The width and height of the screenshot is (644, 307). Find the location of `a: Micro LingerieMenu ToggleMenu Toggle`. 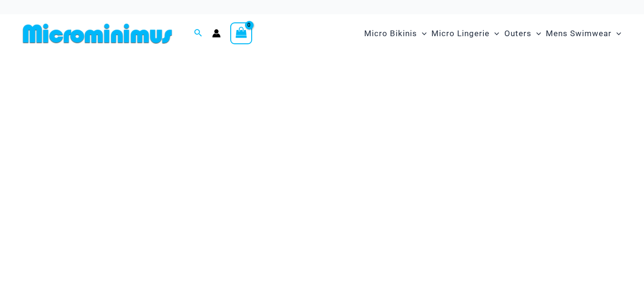

a: Micro LingerieMenu ToggleMenu Toggle is located at coordinates (465, 33).